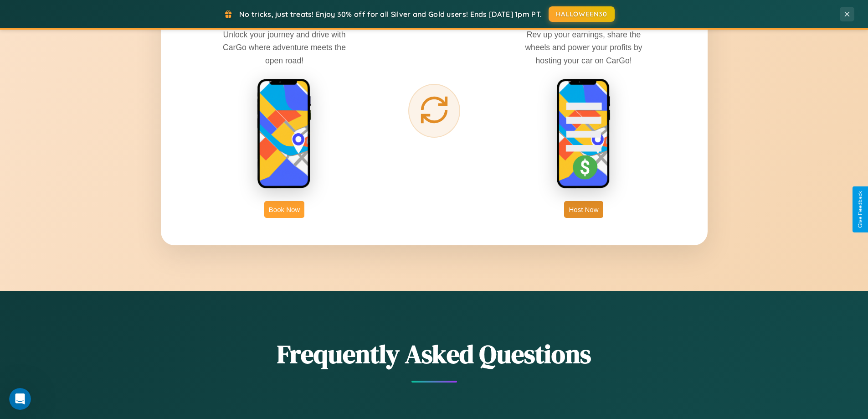 This screenshot has height=419, width=868. What do you see at coordinates (583, 134) in the screenshot?
I see `img: host phone` at bounding box center [583, 134].